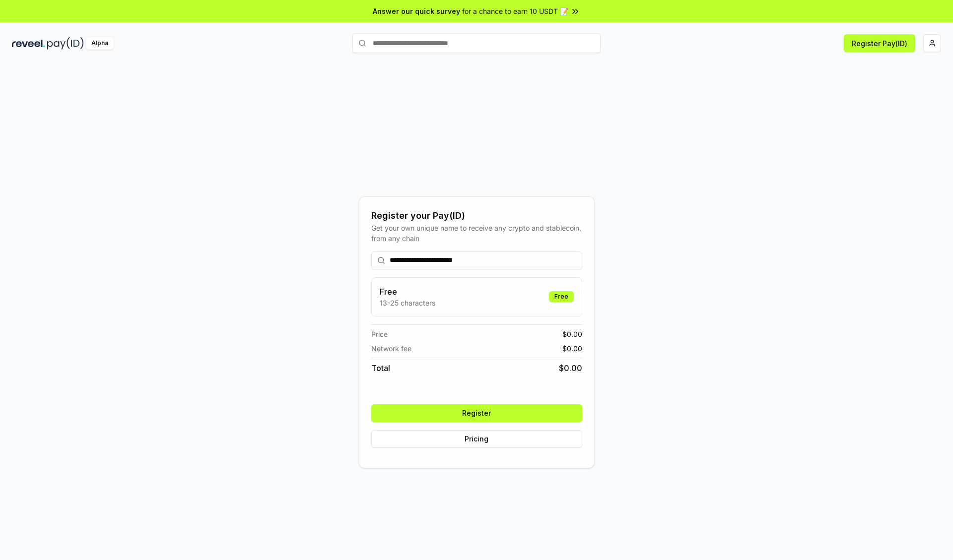  I want to click on span: Network fee, so click(391, 349).